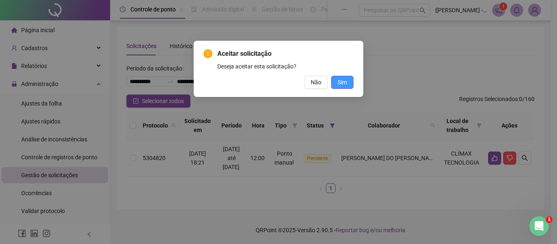 Image resolution: width=557 pixels, height=244 pixels. Describe the element at coordinates (549, 220) in the screenshot. I see `span: 1` at that location.